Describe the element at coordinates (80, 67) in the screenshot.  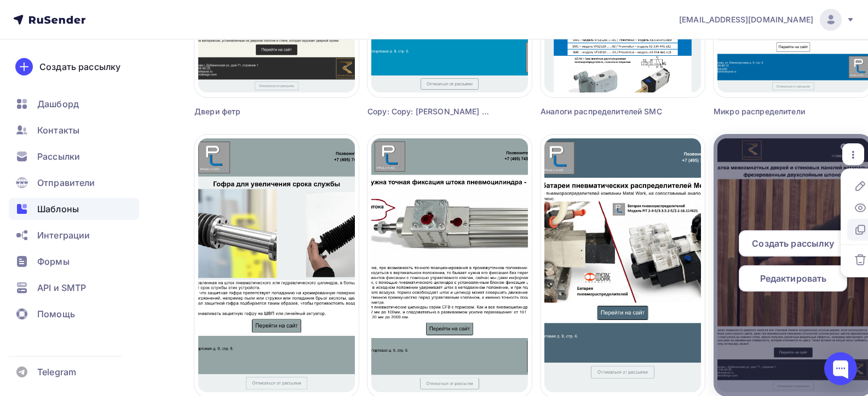
I see `div: Создать рассылку` at that location.